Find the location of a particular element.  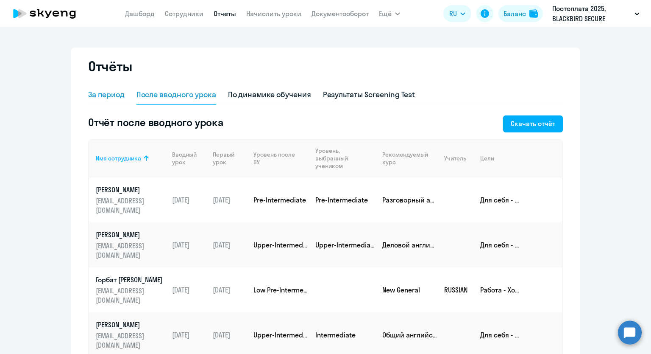

p: New General is located at coordinates (410, 290).